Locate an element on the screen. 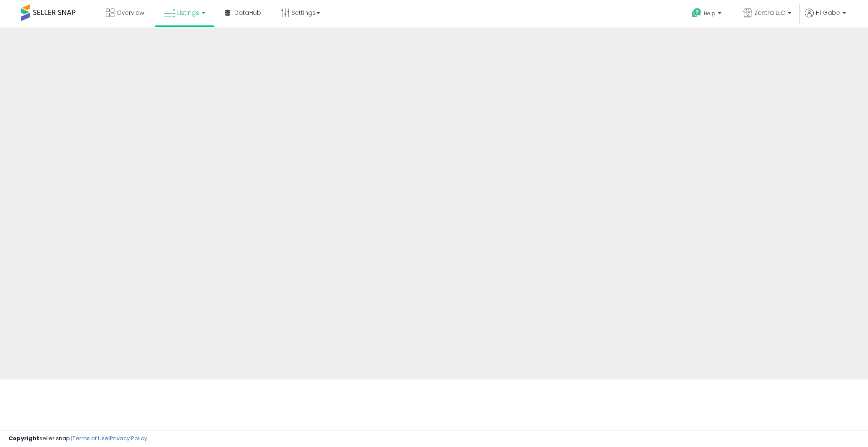  a: Help is located at coordinates (707, 14).